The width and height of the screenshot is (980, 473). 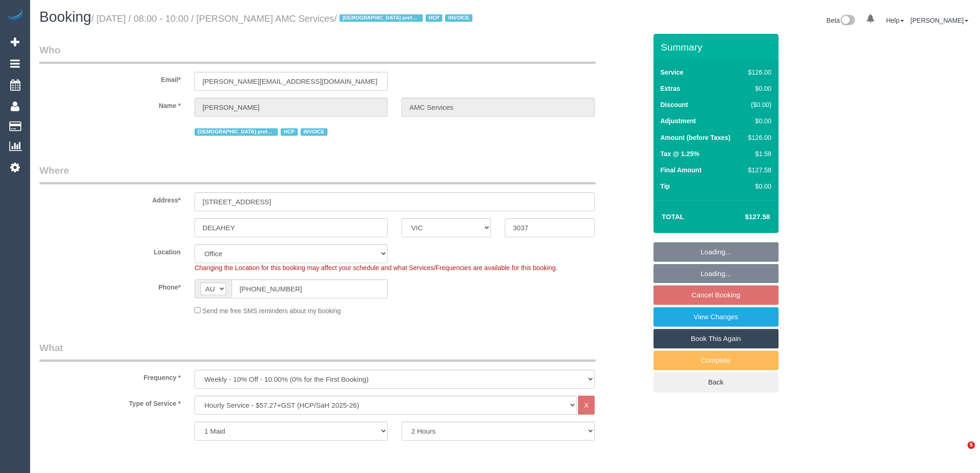 What do you see at coordinates (758, 104) in the screenshot?
I see `div: ($0.00)` at bounding box center [758, 104].